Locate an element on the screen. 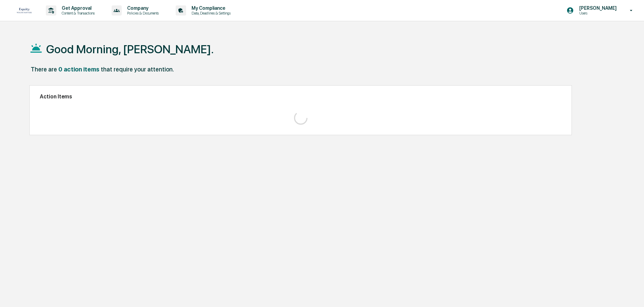 This screenshot has height=307, width=644. p: Policies & Documents is located at coordinates (142, 13).